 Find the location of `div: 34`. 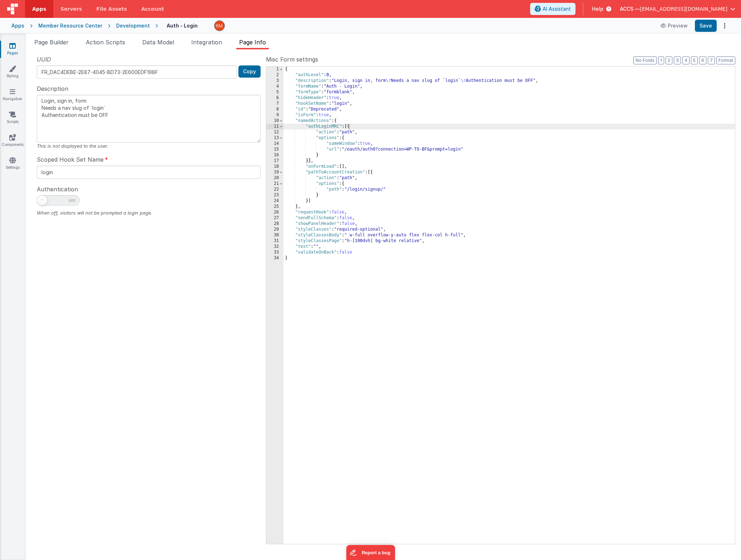

div: 34 is located at coordinates (275, 258).